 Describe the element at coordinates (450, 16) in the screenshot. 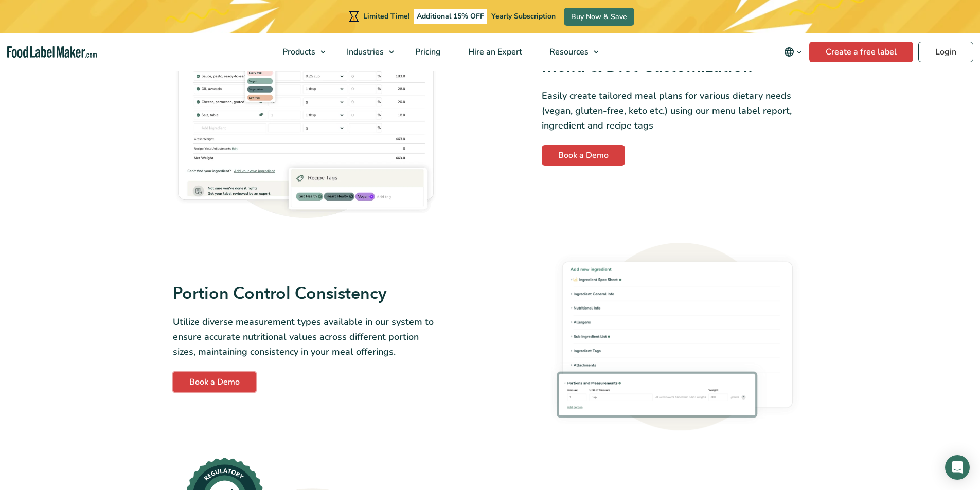

I see `span: Additional 15% OFF` at that location.